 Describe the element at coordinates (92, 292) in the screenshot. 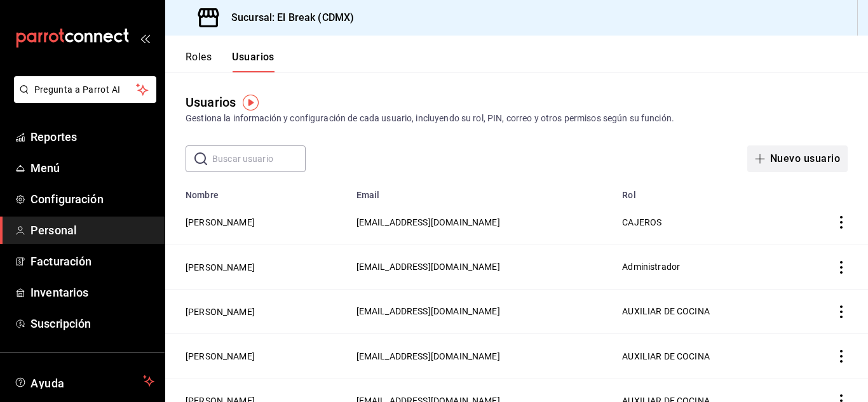

I see `span: Inventarios` at that location.